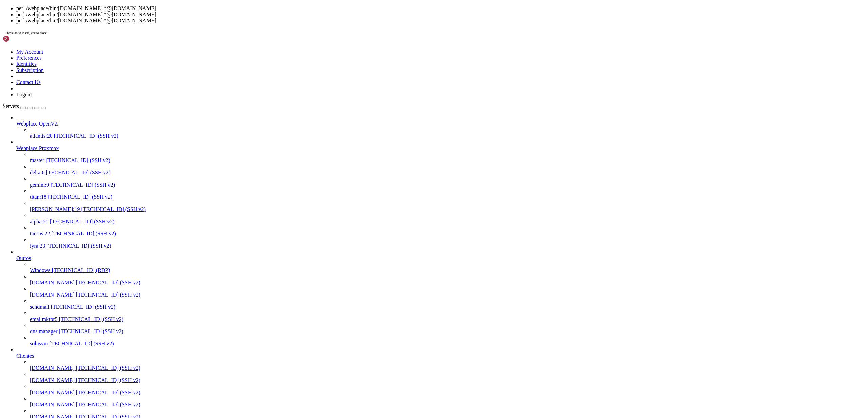 Image resolution: width=868 pixels, height=418 pixels. Describe the element at coordinates (441, 148) in the screenshot. I see `a: Webplace Proxmox` at that location.